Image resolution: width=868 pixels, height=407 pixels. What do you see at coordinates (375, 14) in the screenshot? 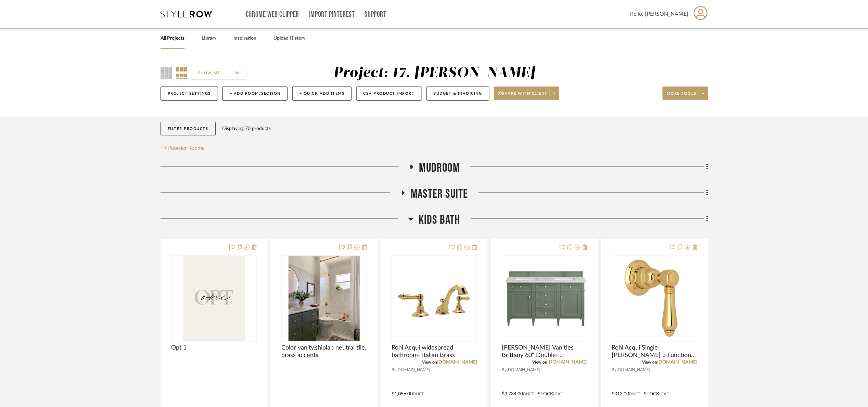
I see `a: Support` at bounding box center [375, 14].